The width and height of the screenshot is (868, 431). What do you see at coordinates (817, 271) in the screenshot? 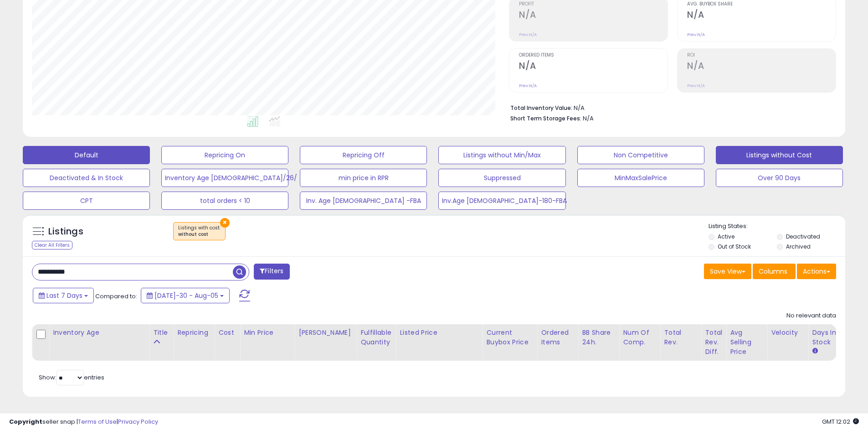
I see `button: Actions` at bounding box center [817, 271].